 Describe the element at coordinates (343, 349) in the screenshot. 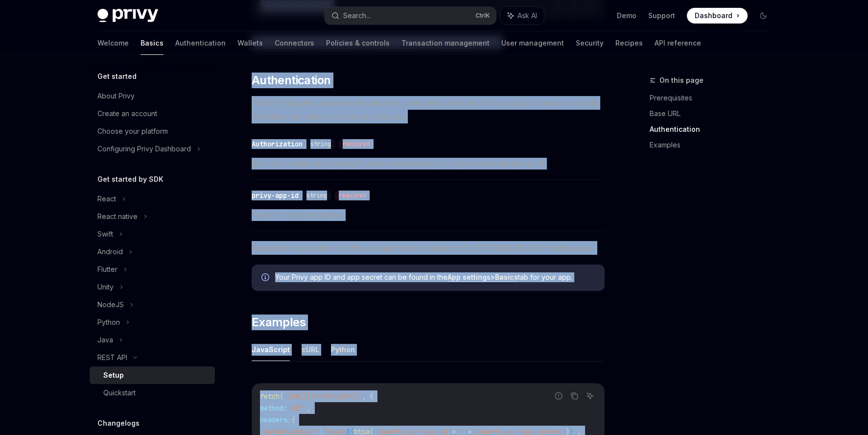

I see `button: Python` at that location.